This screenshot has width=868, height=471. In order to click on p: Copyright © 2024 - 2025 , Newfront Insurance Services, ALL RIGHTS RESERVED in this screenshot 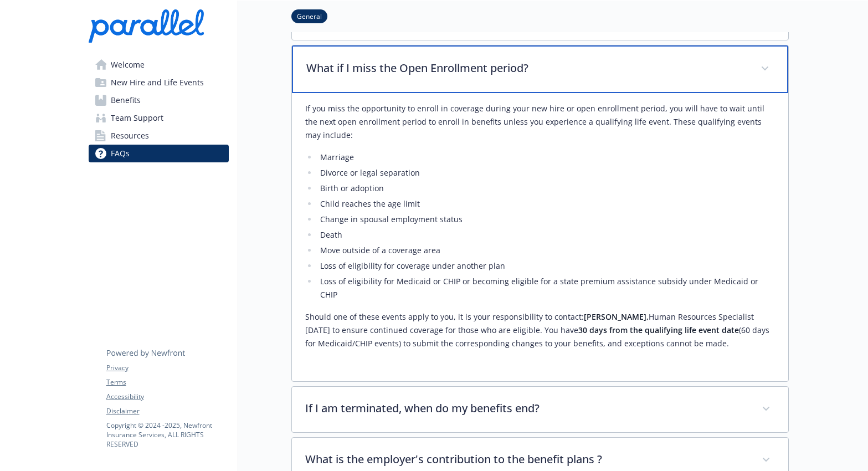, I will do `click(167, 434)`.